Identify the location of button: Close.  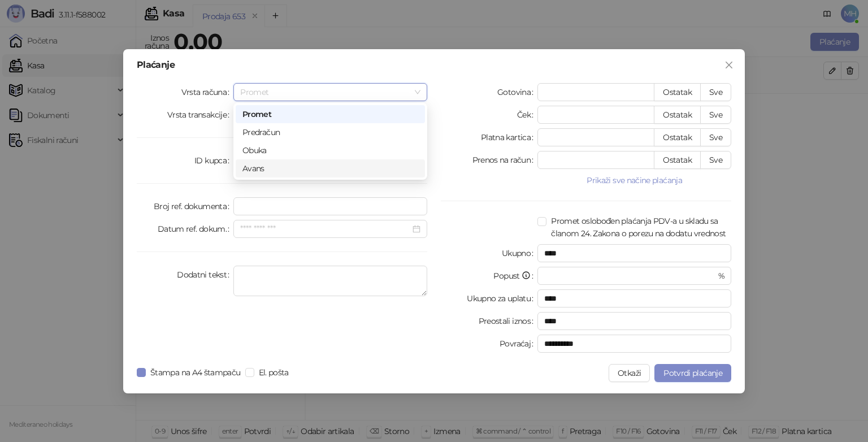
(729, 65).